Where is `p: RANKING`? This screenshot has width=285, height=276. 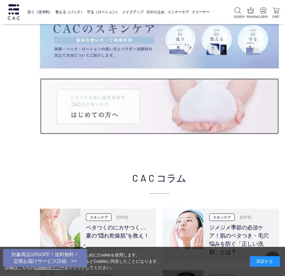 p: RANKING is located at coordinates (250, 17).